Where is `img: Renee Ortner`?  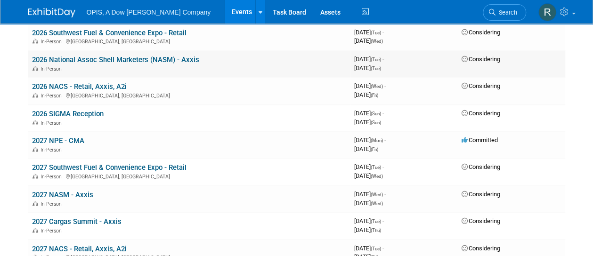 img: Renee Ortner is located at coordinates (547, 12).